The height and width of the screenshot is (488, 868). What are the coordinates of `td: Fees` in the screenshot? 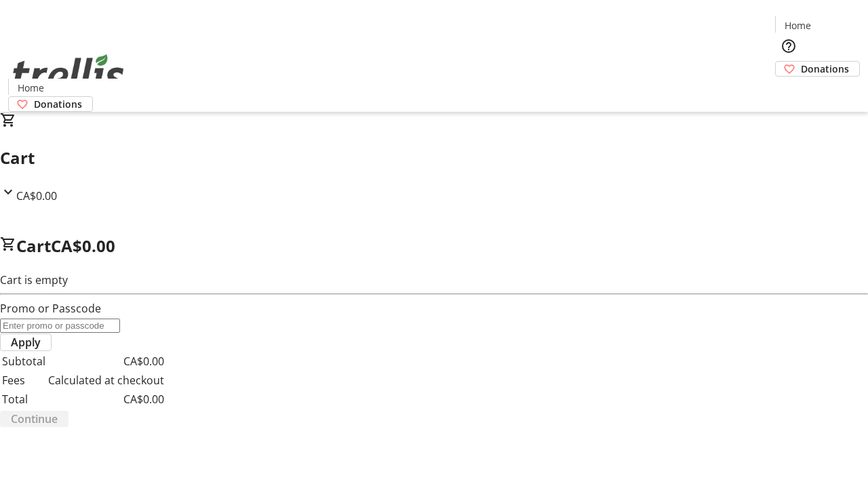 It's located at (24, 380).